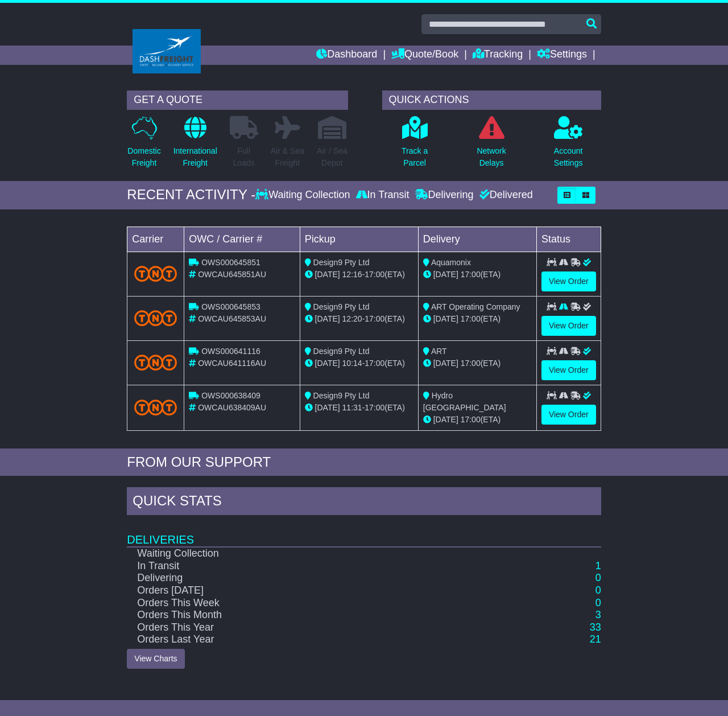 This screenshot has width=728, height=716. Describe the element at coordinates (352, 363) in the screenshot. I see `span: 10:14` at that location.